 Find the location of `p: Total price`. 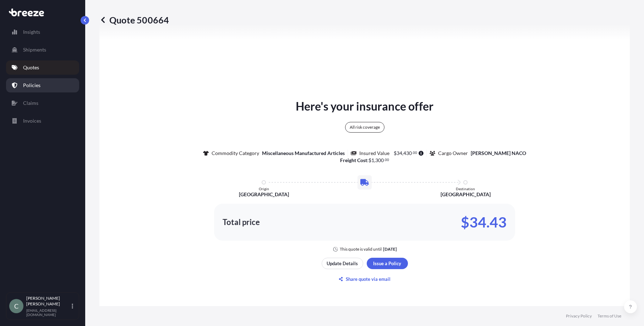

p: Total price is located at coordinates (241, 222).